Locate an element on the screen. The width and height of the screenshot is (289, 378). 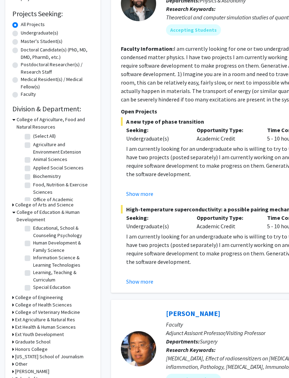
label: (Select All) is located at coordinates (44, 136).